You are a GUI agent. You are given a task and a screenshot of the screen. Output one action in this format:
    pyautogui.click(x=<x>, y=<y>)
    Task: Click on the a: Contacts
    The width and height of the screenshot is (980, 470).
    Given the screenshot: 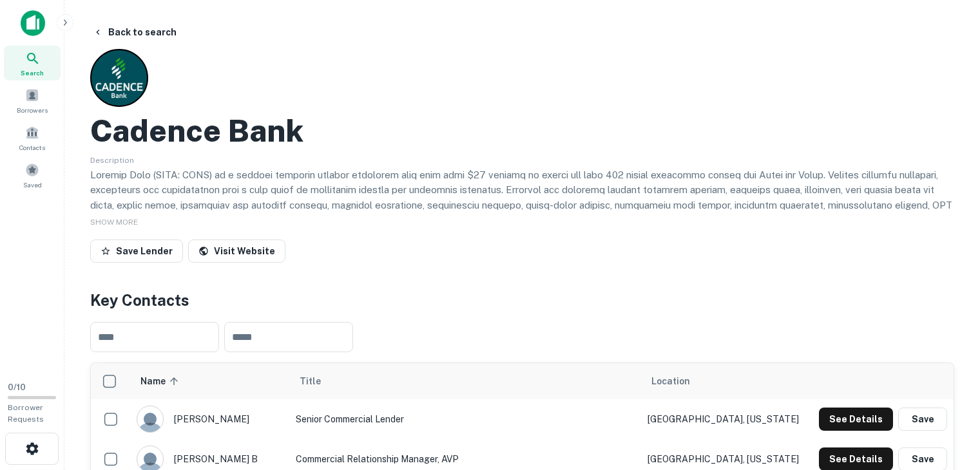 What is the action you would take?
    pyautogui.click(x=32, y=138)
    